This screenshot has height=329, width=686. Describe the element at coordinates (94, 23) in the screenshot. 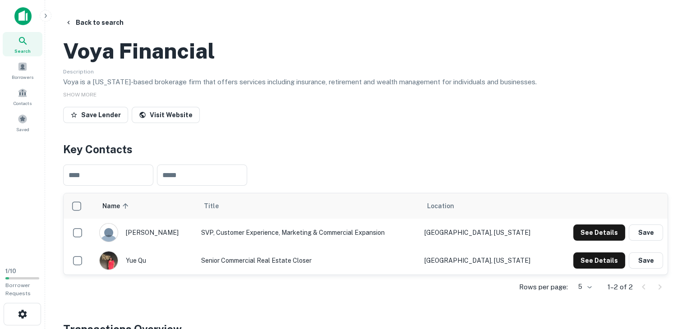

I see `button: Back to search` at that location.